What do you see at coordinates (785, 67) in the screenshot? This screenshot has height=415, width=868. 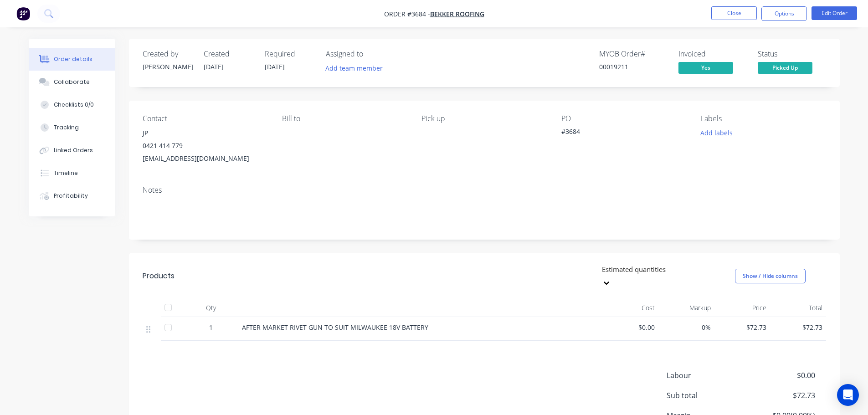 I see `span: Picked Up` at bounding box center [785, 67].